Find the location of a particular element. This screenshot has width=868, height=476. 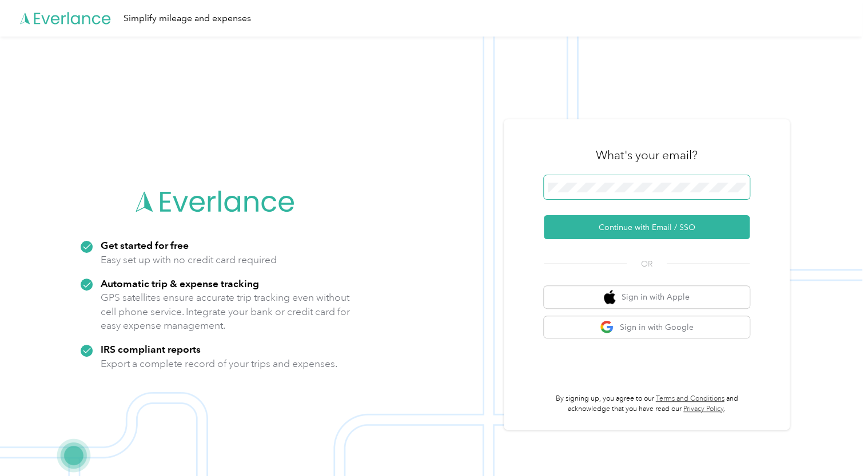

p: By signing up, you agree to our and acknowledge that you have read our . is located at coordinates (646, 404).